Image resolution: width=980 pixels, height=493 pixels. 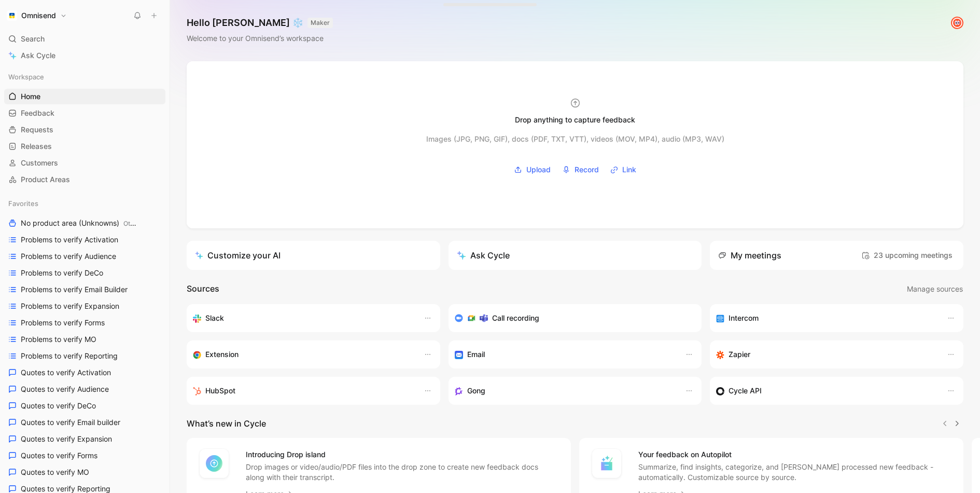 What do you see at coordinates (538, 170) in the screenshot?
I see `span: Upload` at bounding box center [538, 170].